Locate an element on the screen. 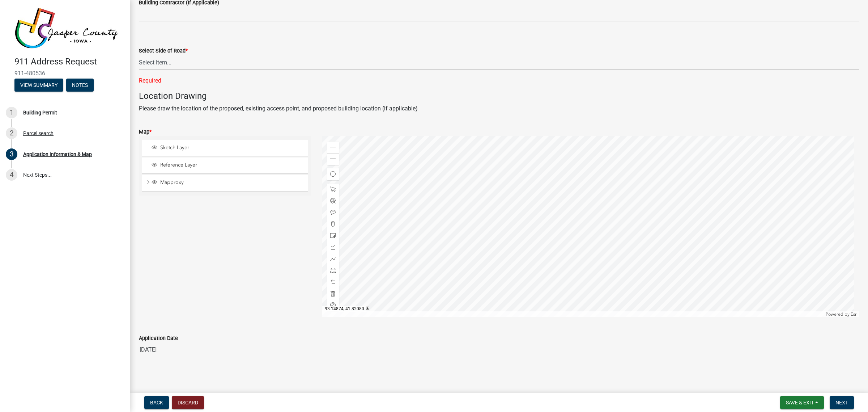  li: Reference Layer is located at coordinates (225, 166).